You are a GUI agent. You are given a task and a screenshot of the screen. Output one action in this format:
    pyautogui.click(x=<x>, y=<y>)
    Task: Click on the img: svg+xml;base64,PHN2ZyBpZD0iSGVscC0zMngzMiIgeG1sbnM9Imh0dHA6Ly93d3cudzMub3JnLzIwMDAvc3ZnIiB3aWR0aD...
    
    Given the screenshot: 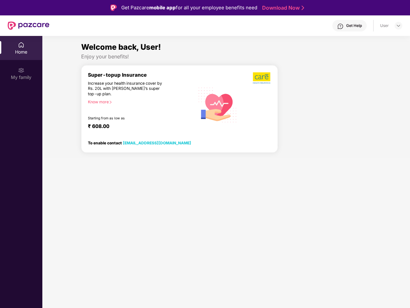 What is the action you would take?
    pyautogui.click(x=341, y=26)
    